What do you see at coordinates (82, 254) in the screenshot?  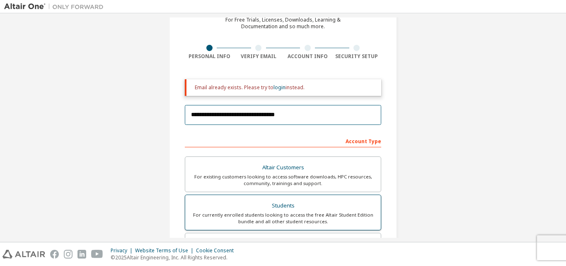 I see `img: linkedin.svg` at bounding box center [82, 254].